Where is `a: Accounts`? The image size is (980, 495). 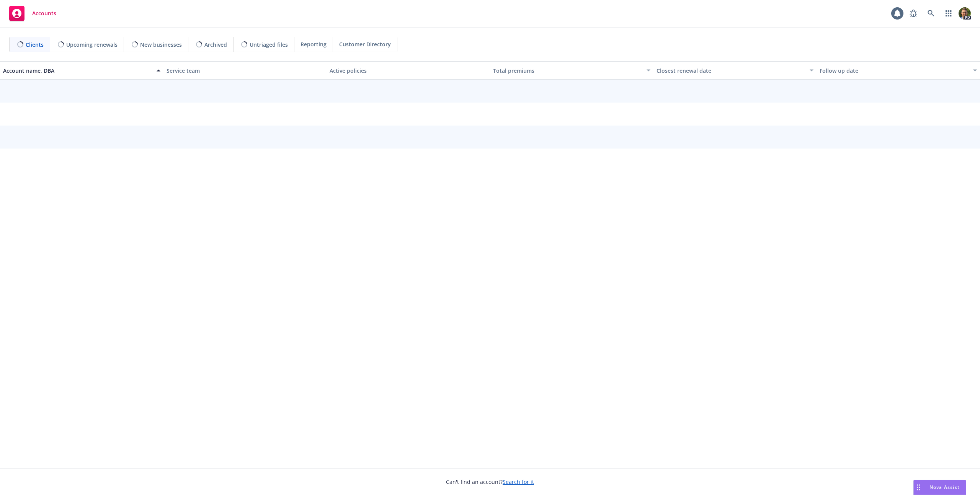
a: Accounts is located at coordinates (32, 13).